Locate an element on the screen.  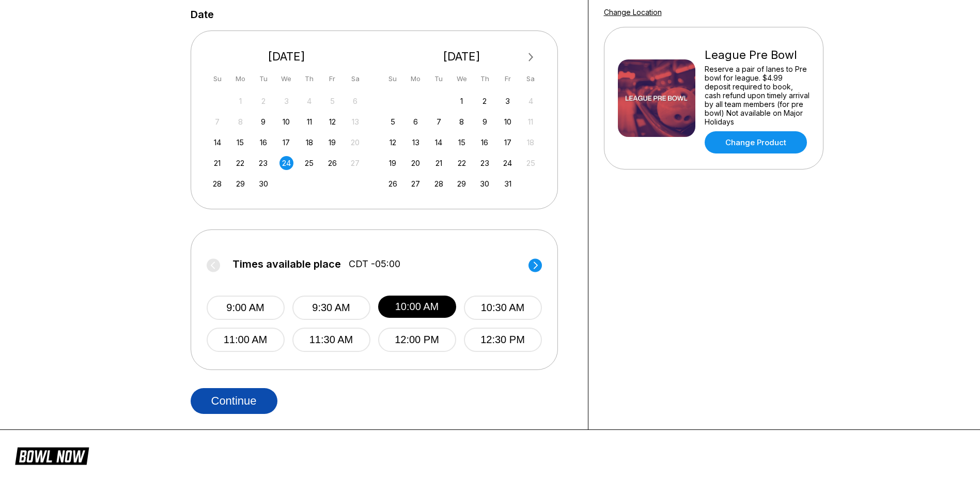
span: Times available place is located at coordinates (287, 264).